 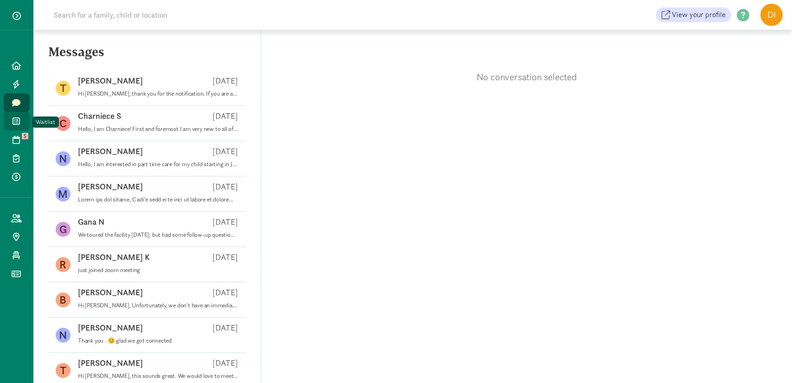 What do you see at coordinates (694, 15) in the screenshot?
I see `a: View your profile` at bounding box center [694, 15].